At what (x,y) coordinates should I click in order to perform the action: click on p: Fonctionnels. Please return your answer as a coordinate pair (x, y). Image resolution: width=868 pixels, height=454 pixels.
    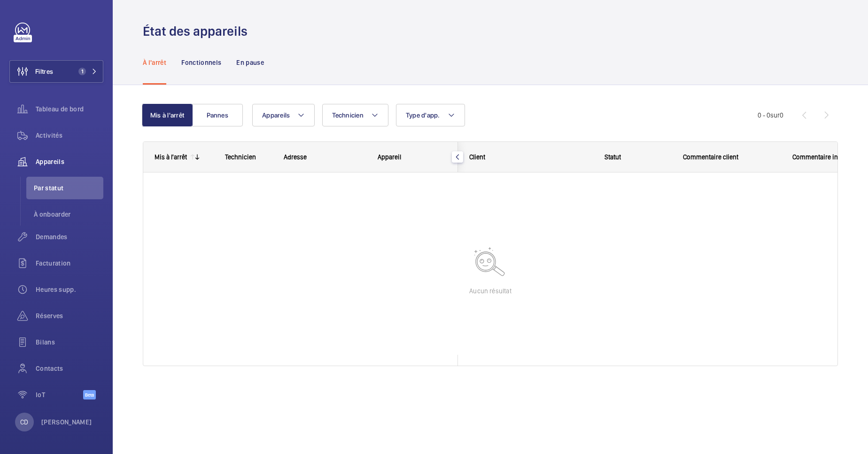
    Looking at the image, I should click on (201, 63).